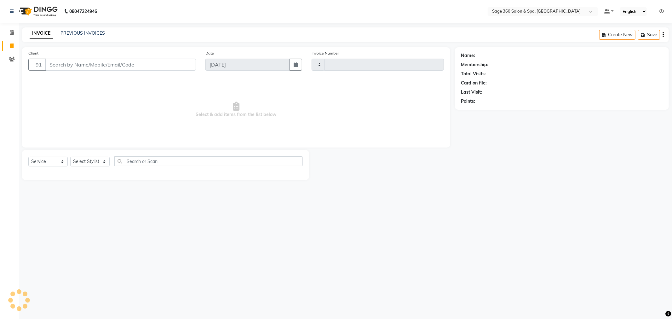  Describe the element at coordinates (468, 101) in the screenshot. I see `div: Points:` at that location.